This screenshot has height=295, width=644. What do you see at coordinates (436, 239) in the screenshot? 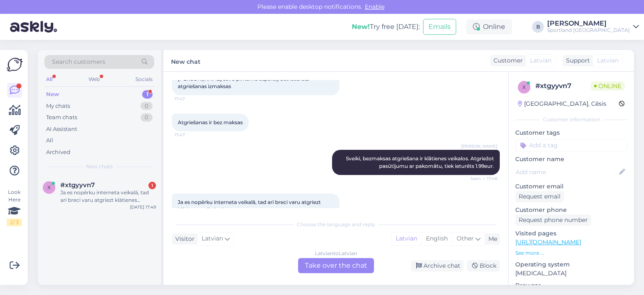
I see `div: English` at bounding box center [436, 239].